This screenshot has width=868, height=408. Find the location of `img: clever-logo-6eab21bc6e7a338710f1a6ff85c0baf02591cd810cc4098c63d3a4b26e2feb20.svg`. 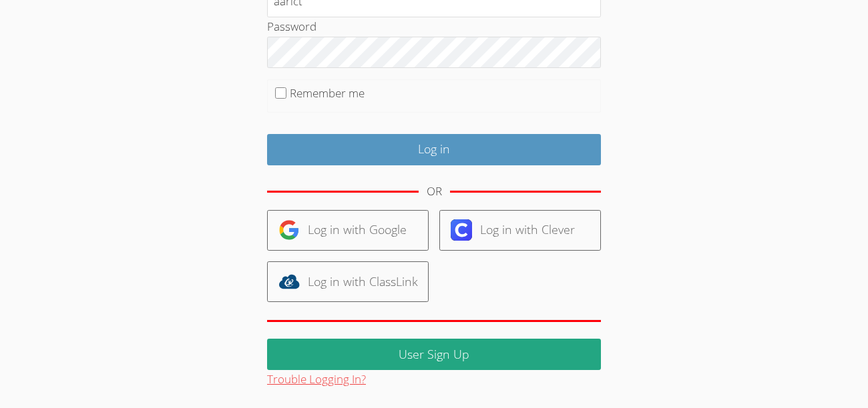

img: clever-logo-6eab21bc6e7a338710f1a6ff85c0baf02591cd810cc4098c63d3a4b26e2feb20.svg is located at coordinates (462, 230).